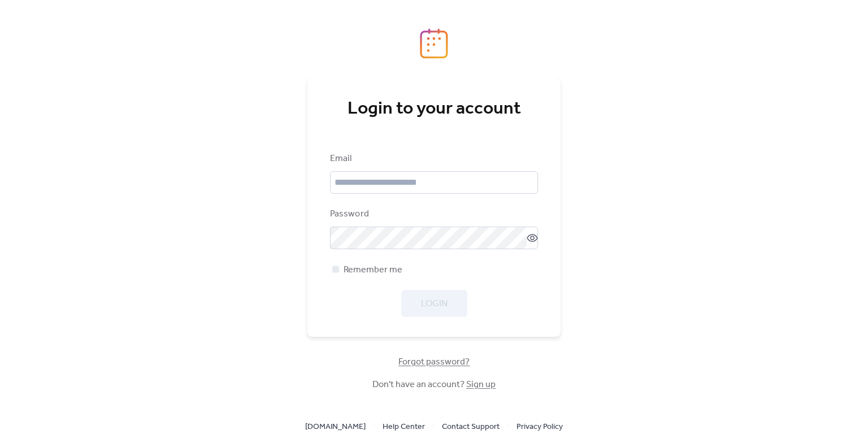  What do you see at coordinates (434, 361) in the screenshot?
I see `a: Forgot password?` at bounding box center [434, 361].